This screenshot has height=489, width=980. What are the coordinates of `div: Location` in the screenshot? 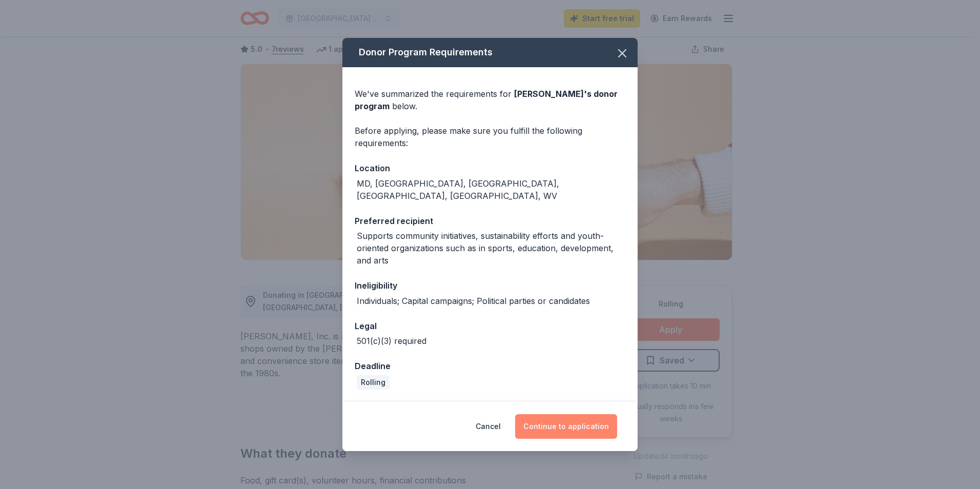 It's located at (490, 168).